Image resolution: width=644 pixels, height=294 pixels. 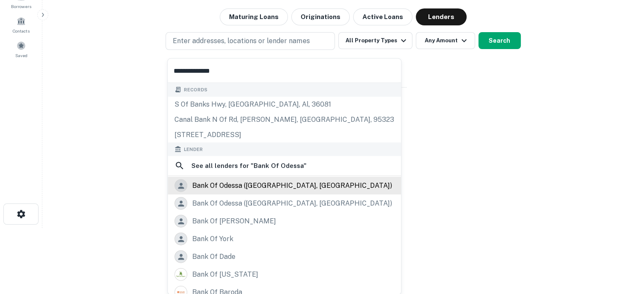 I want to click on button: Active Loans, so click(x=382, y=17).